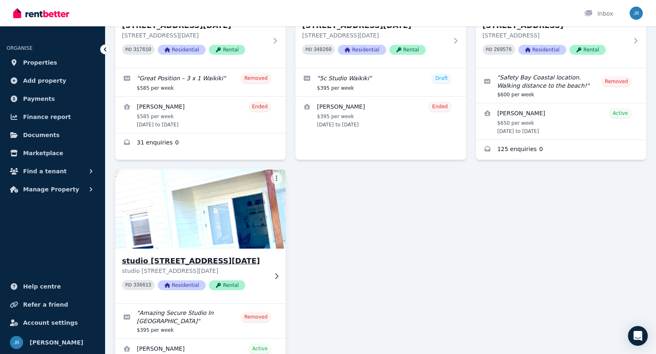 Image resolution: width=656 pixels, height=354 pixels. What do you see at coordinates (41, 135) in the screenshot?
I see `span: Documents` at bounding box center [41, 135].